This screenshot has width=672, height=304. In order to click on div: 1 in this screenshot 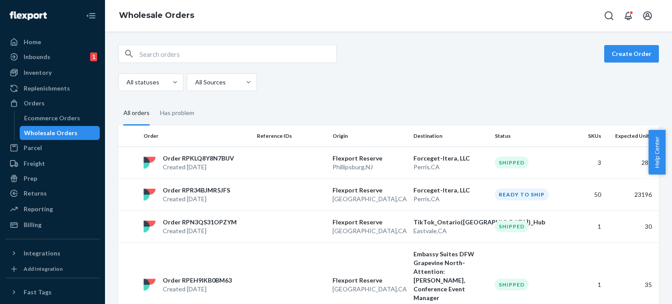, I will do `click(94, 57)`.